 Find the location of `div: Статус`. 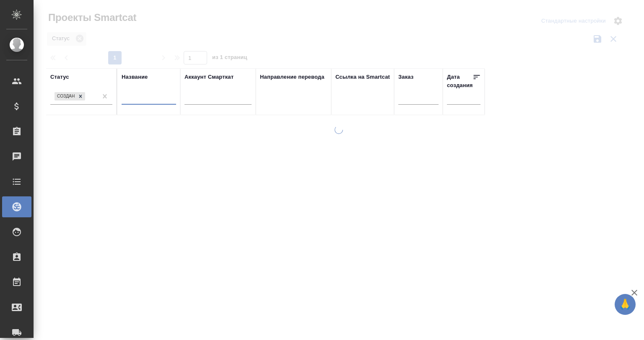

div: Статус is located at coordinates (60, 77).